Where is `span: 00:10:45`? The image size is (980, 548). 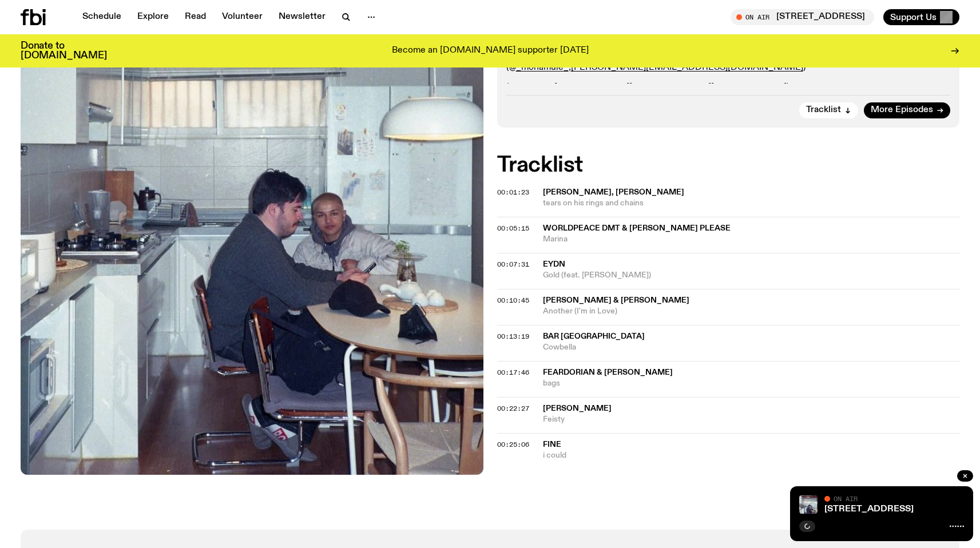 span: 00:10:45 is located at coordinates (514, 301).